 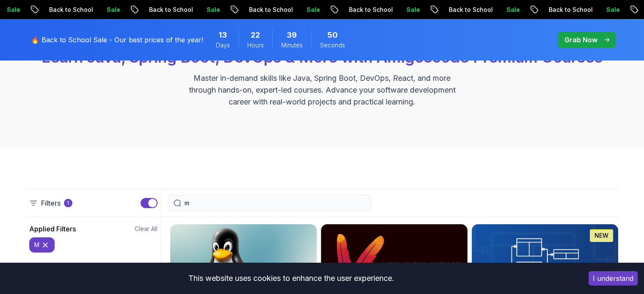 I want to click on span: Minutes, so click(x=292, y=45).